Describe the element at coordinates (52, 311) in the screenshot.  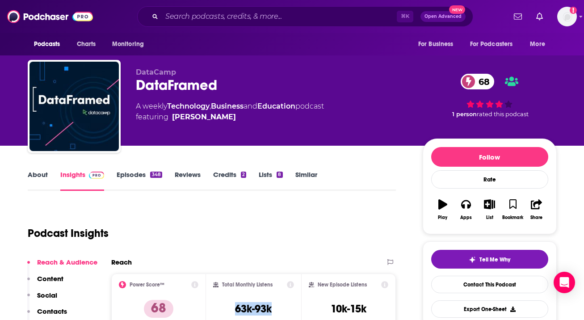
I see `p: Contacts` at that location.